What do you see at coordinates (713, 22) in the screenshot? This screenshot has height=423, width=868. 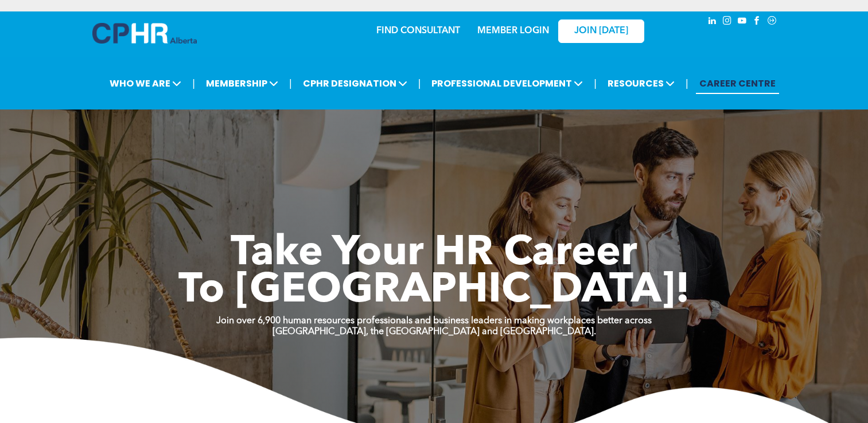 I see `a: linkedin` at bounding box center [713, 22].